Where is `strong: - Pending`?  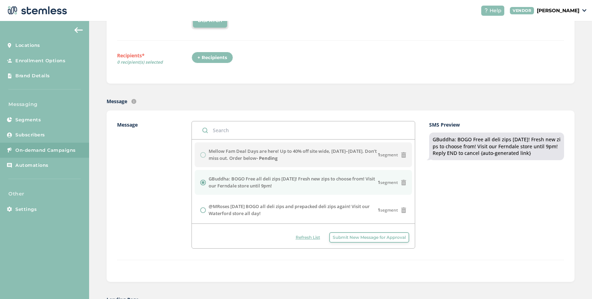 strong: - Pending is located at coordinates (267, 158).